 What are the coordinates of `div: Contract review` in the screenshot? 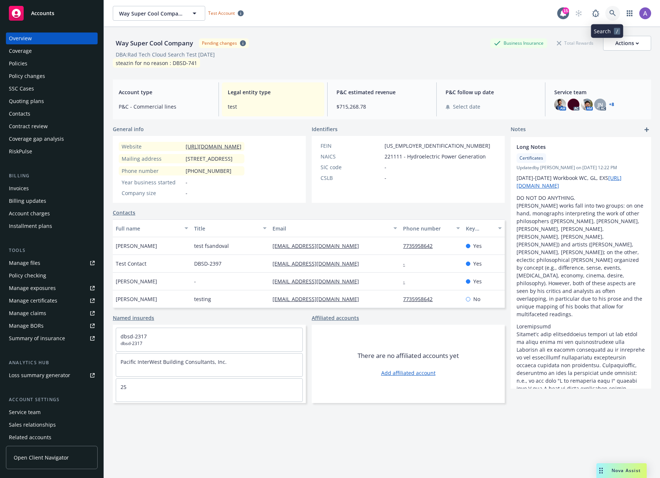 It's located at (28, 126).